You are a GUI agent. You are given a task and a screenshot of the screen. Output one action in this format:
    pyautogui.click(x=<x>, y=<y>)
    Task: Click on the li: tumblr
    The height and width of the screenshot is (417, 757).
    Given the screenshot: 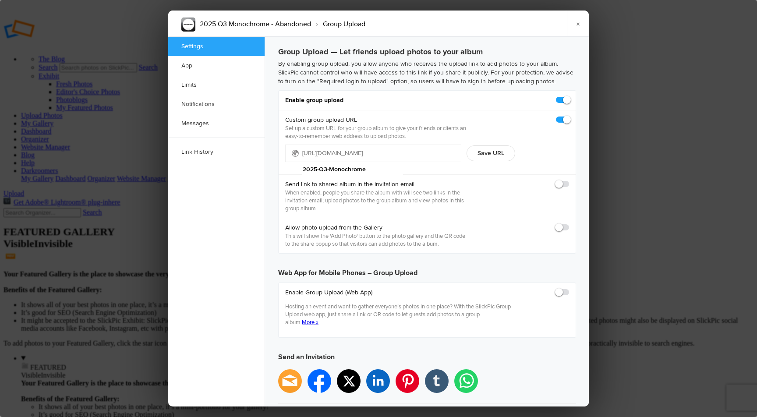 What is the action you would take?
    pyautogui.click(x=437, y=381)
    